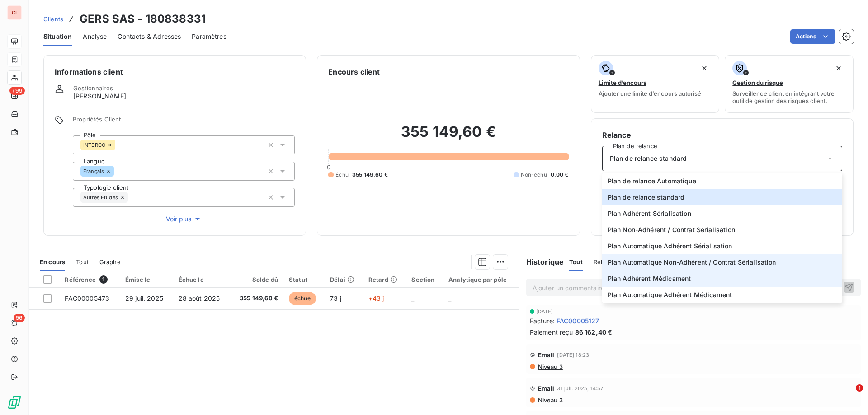  Describe the element at coordinates (58, 37) in the screenshot. I see `span: Situation` at that location.